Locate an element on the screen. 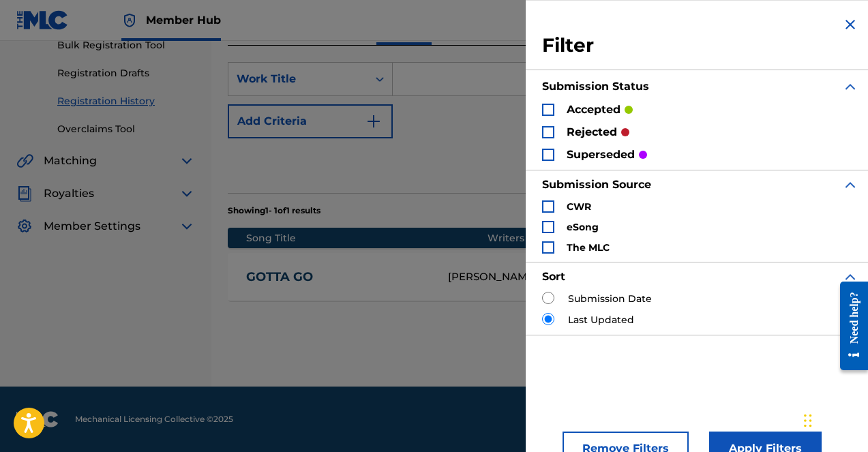 This screenshot has width=868, height=452. div: Song Title is located at coordinates (367, 238).